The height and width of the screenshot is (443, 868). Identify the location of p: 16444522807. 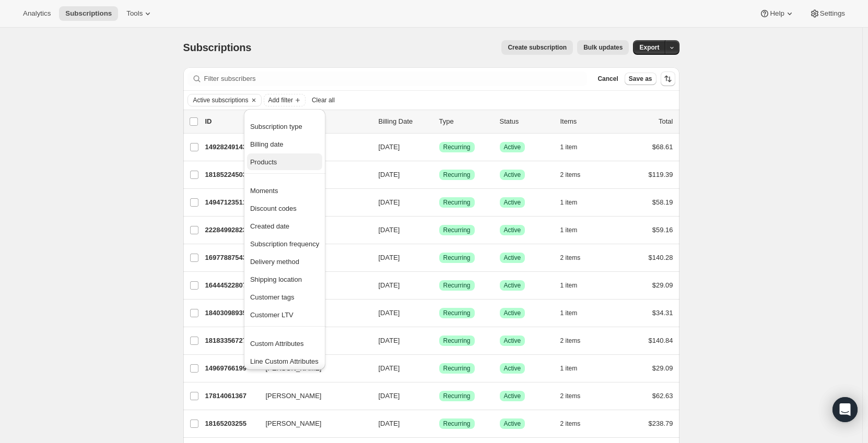
(231, 285).